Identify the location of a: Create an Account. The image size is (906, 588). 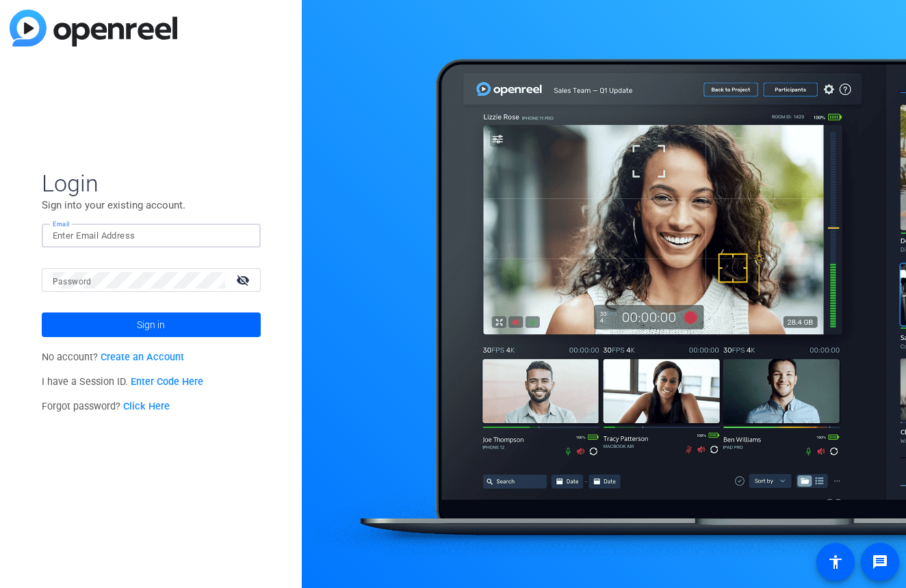
(142, 357).